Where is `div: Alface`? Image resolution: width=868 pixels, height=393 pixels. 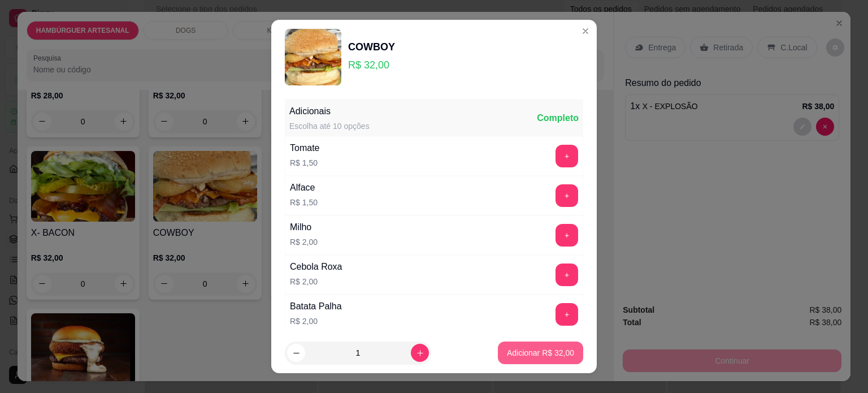
div: Alface is located at coordinates (303, 188).